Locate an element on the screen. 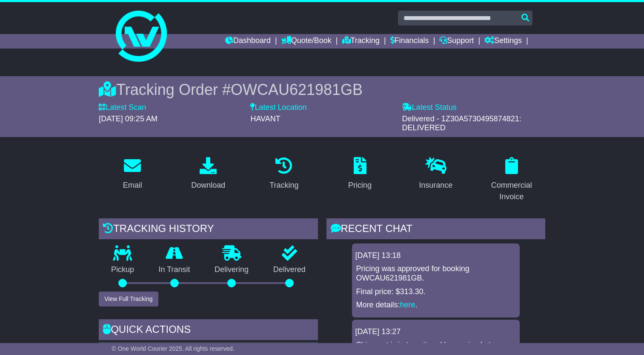 The image size is (644, 355). span: HAVANT is located at coordinates (266, 119).